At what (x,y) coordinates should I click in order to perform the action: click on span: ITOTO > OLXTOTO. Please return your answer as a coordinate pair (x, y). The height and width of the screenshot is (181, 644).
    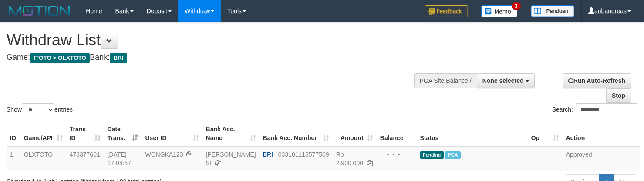
    Looking at the image, I should click on (60, 58).